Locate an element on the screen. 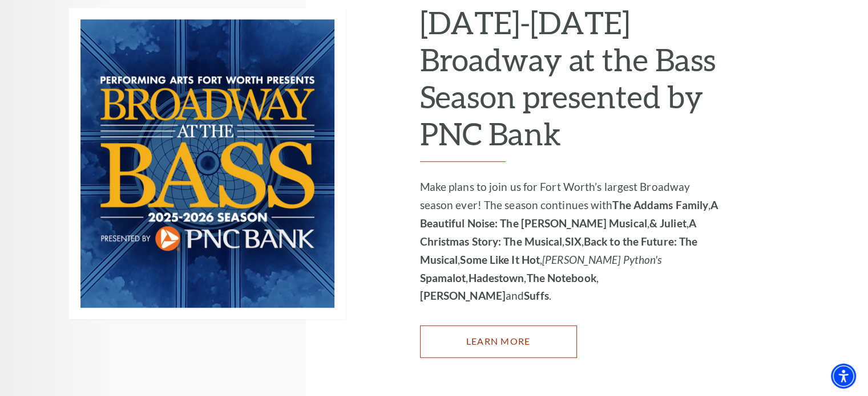 This screenshot has width=868, height=396. strong: Suffs is located at coordinates (537, 295).